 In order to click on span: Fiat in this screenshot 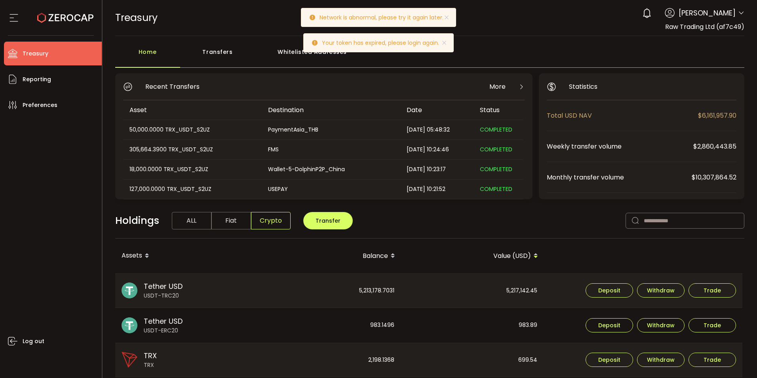, I will do `click(231, 220)`.